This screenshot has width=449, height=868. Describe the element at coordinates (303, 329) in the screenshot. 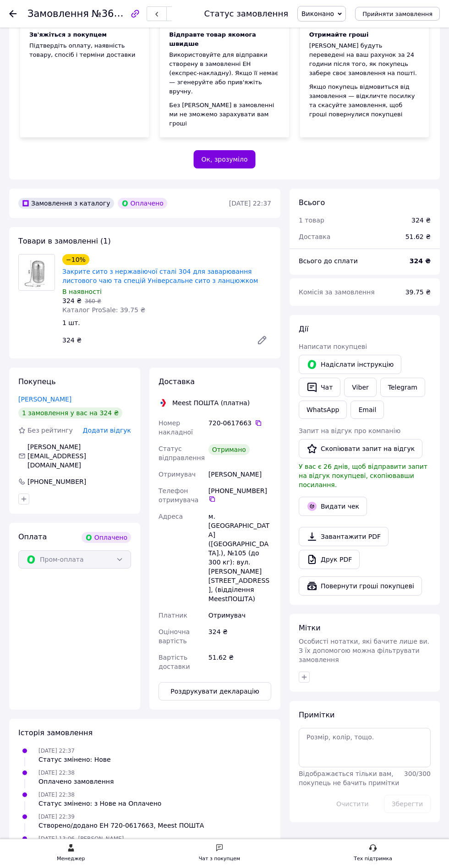

I see `span: Дії` at that location.